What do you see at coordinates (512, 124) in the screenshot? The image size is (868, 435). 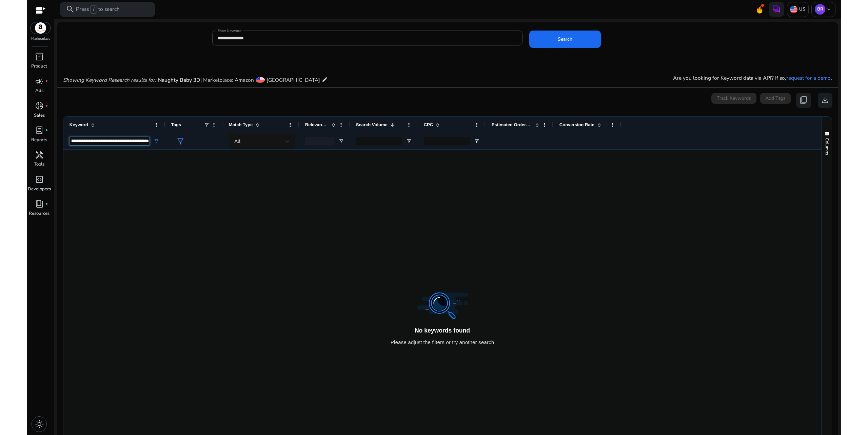 I see `span: Estimated Orders/Month` at bounding box center [512, 124].